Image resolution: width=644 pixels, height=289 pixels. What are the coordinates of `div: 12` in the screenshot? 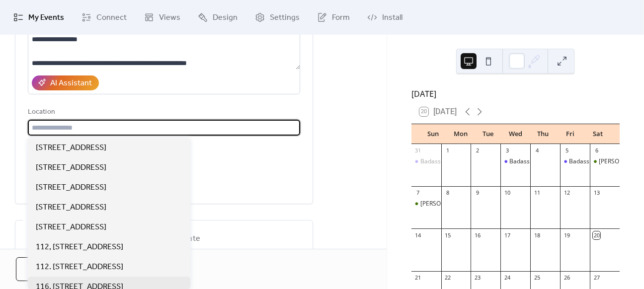 It's located at (566, 192).